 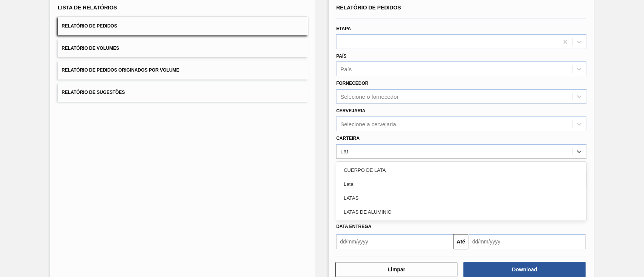 What do you see at coordinates (183, 48) in the screenshot?
I see `button: Relatório de Volumes` at bounding box center [183, 48].